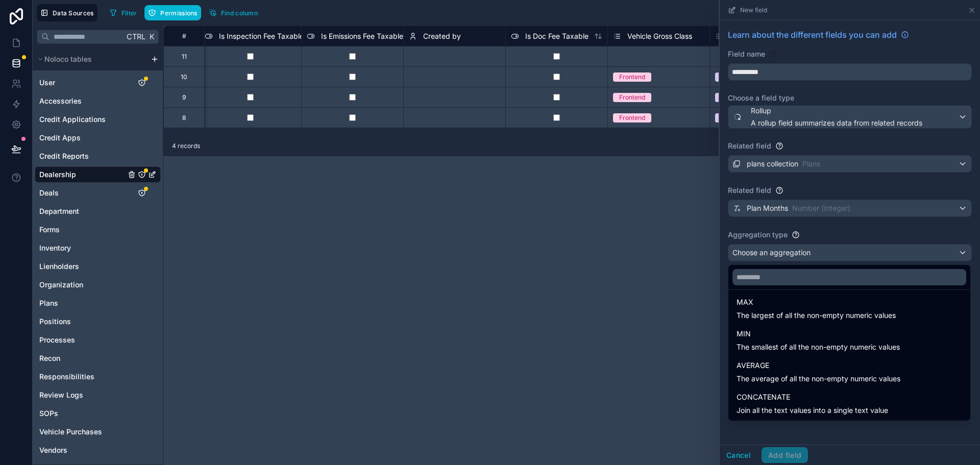 This screenshot has width=980, height=465. Describe the element at coordinates (73, 13) in the screenshot. I see `span: Data Sources` at that location.